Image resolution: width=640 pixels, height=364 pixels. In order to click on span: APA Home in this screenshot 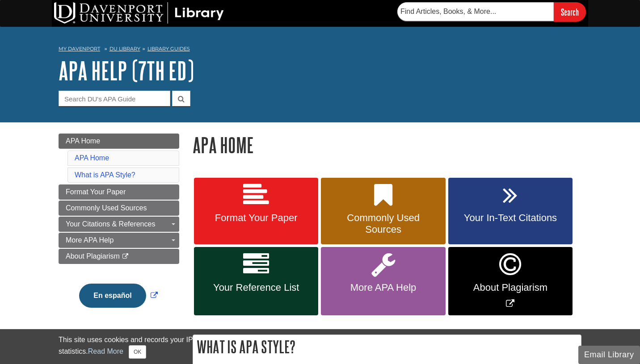, I will do `click(83, 140)`.